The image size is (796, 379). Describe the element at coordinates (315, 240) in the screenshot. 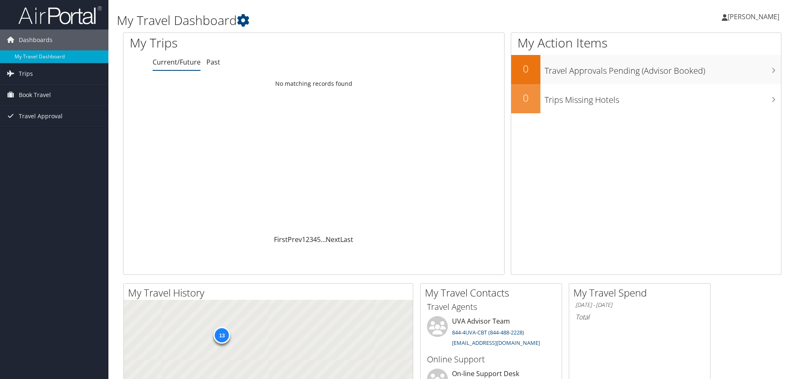

I see `a: 4` at that location.